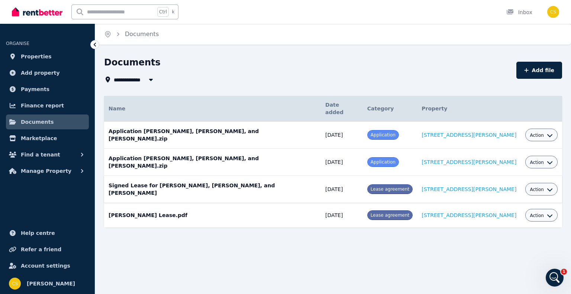 This screenshot has width=571, height=294. Describe the element at coordinates (173, 12) in the screenshot. I see `span: k` at that location.